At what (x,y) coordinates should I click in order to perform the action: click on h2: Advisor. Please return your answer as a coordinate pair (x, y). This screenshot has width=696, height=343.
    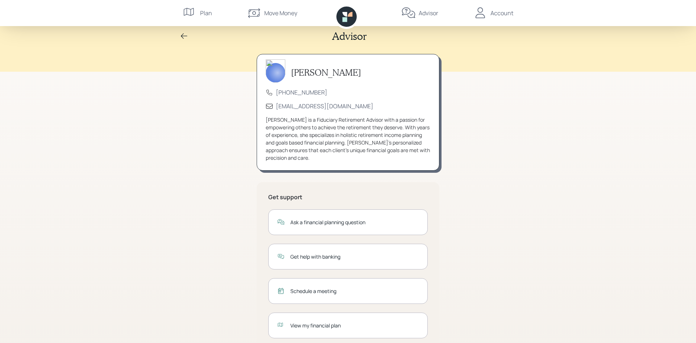
    Looking at the image, I should click on (350, 36).